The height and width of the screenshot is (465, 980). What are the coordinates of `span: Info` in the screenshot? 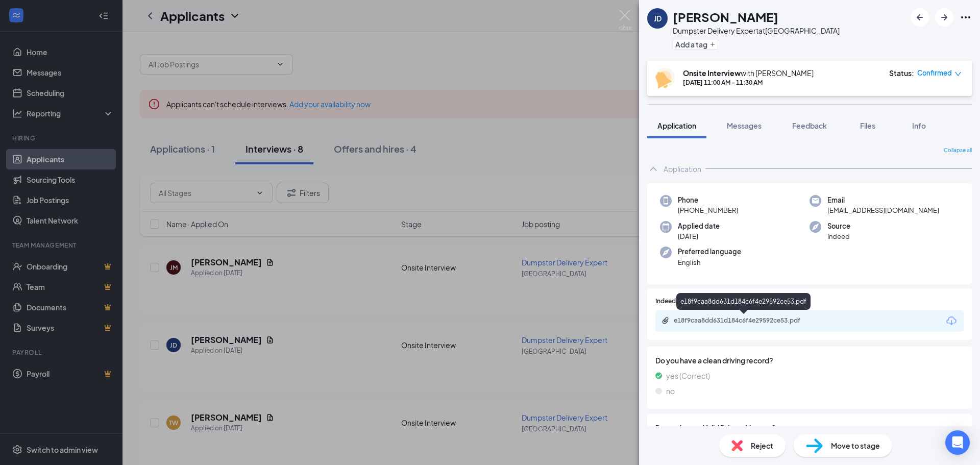 It's located at (919, 126).